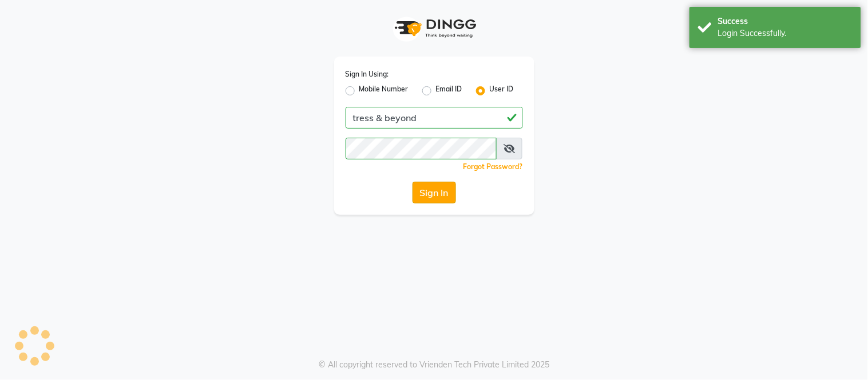 The width and height of the screenshot is (868, 380). What do you see at coordinates (434, 193) in the screenshot?
I see `button: Sign In` at bounding box center [434, 193].